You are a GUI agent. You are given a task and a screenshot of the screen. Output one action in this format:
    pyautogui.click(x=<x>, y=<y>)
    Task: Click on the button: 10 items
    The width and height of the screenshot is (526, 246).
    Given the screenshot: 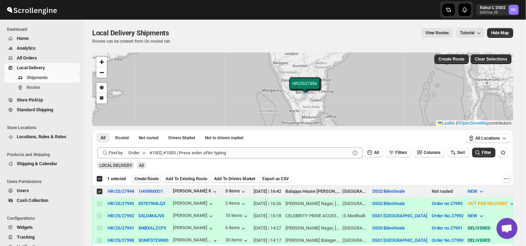 What is the action you would take?
    pyautogui.click(x=237, y=216)
    